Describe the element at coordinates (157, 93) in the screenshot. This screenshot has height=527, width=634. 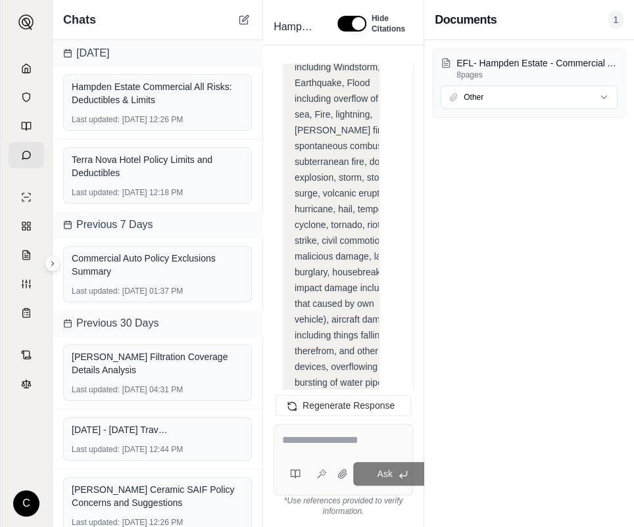
I see `div: Hampden Estate Commercial All Risks: Deductibles & Limits` at that location.